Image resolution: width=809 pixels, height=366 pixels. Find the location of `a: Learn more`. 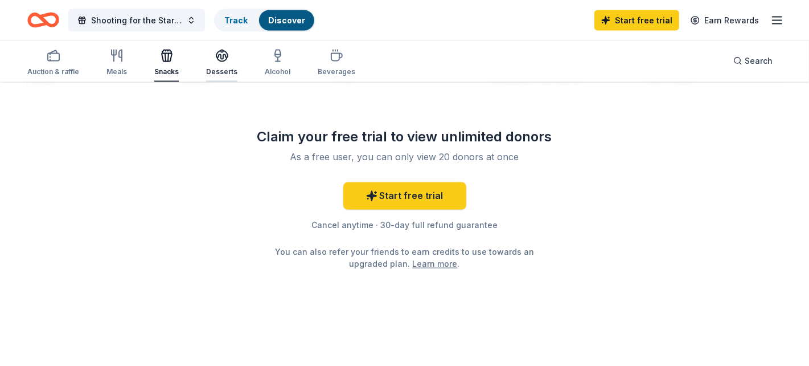

a: Learn more is located at coordinates (435, 264).